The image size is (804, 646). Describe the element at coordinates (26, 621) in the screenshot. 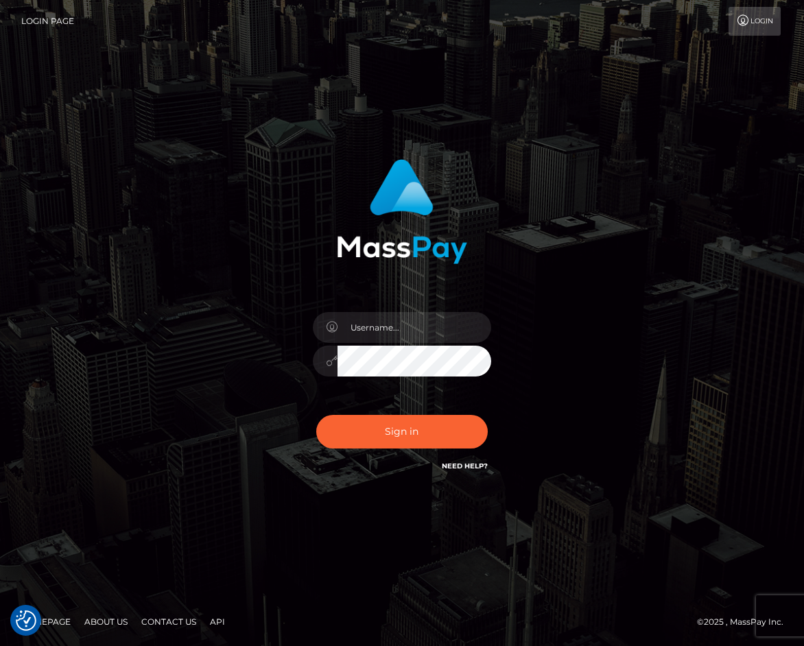

I see `button: Consent Preferences` at that location.